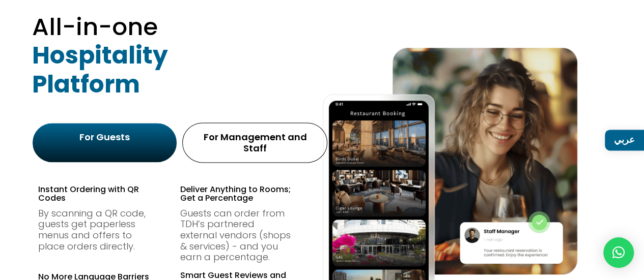  Describe the element at coordinates (625, 140) in the screenshot. I see `a: عربي` at that location.